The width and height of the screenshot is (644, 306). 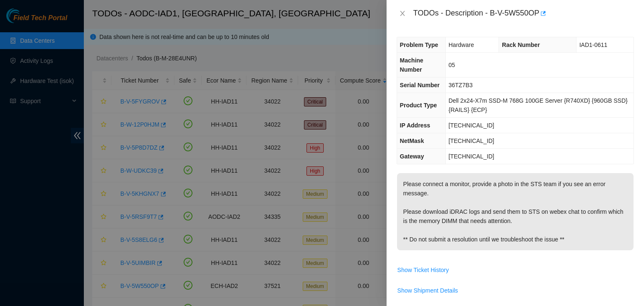 I want to click on span: IP Address, so click(x=415, y=125).